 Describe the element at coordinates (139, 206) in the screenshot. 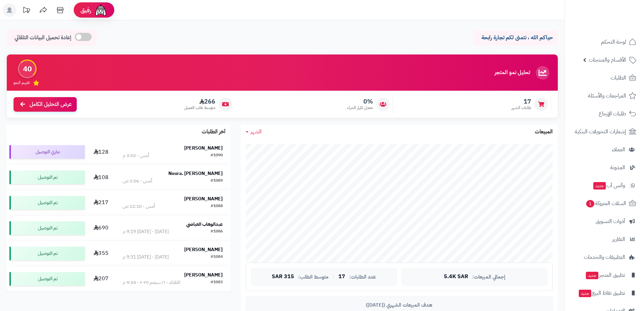

I see `div: أمس - 12:10 ص` at that location.